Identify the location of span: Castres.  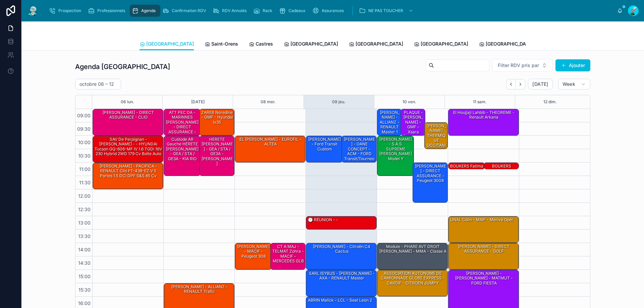
(264, 44).